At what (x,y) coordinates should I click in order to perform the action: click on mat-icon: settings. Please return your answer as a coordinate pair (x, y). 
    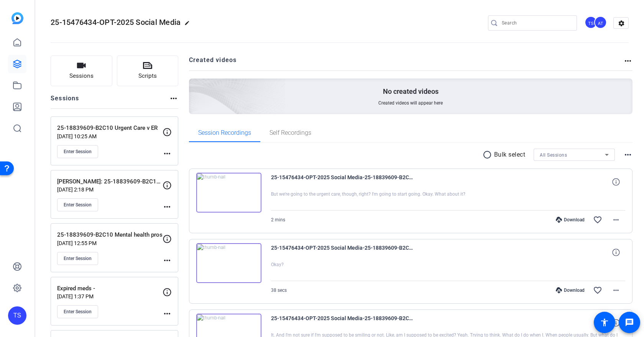
    Looking at the image, I should click on (622, 23).